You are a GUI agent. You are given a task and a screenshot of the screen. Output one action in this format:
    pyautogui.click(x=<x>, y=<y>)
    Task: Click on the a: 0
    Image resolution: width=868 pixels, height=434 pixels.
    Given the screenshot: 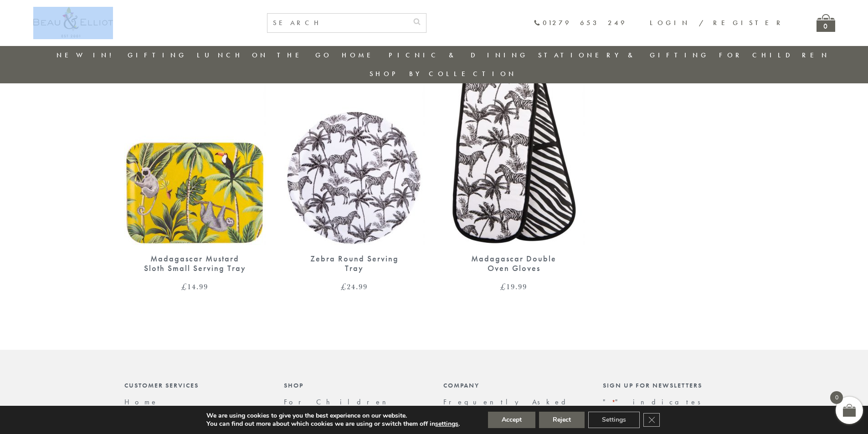 What is the action you would take?
    pyautogui.click(x=826, y=23)
    